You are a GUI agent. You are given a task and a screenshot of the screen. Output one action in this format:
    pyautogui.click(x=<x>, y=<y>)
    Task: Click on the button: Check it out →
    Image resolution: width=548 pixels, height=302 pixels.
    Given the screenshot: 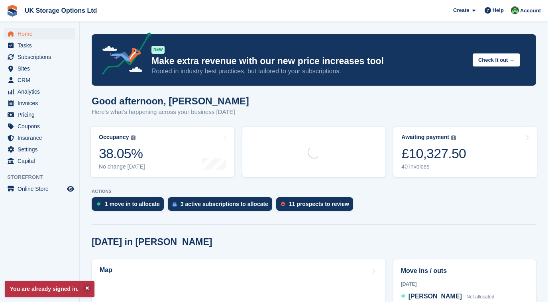 What is the action you would take?
    pyautogui.click(x=496, y=60)
    